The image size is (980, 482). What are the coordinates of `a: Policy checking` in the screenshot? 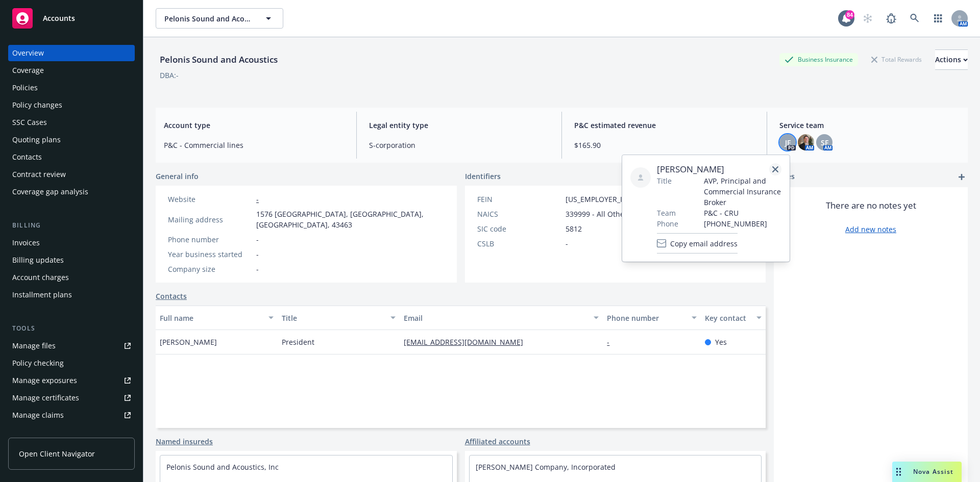 It's located at (72, 363).